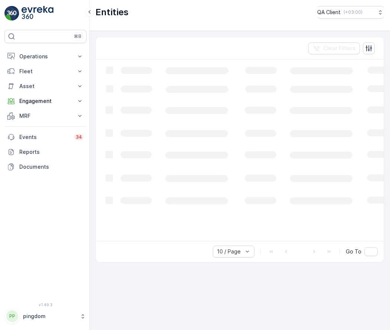 The width and height of the screenshot is (390, 330). What do you see at coordinates (45, 152) in the screenshot?
I see `a: Reports` at bounding box center [45, 152].